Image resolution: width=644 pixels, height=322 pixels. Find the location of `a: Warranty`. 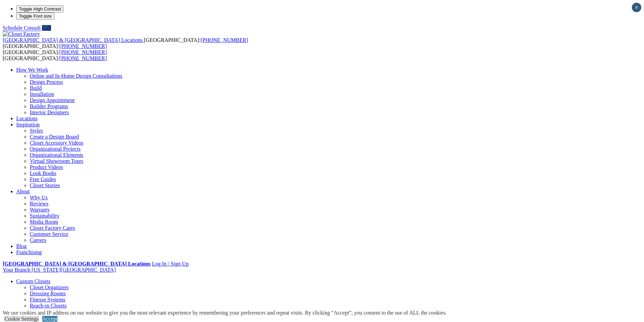

a: Warranty is located at coordinates (39, 209).